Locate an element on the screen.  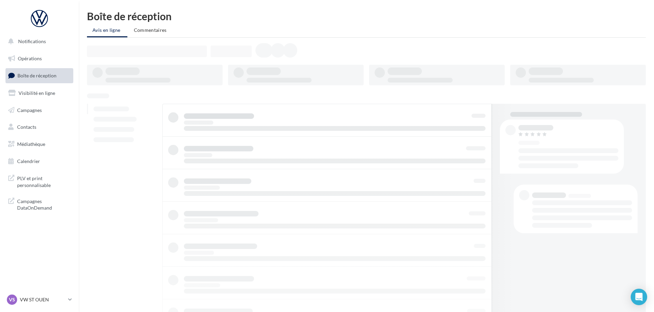
span: Notifications is located at coordinates (32, 41).